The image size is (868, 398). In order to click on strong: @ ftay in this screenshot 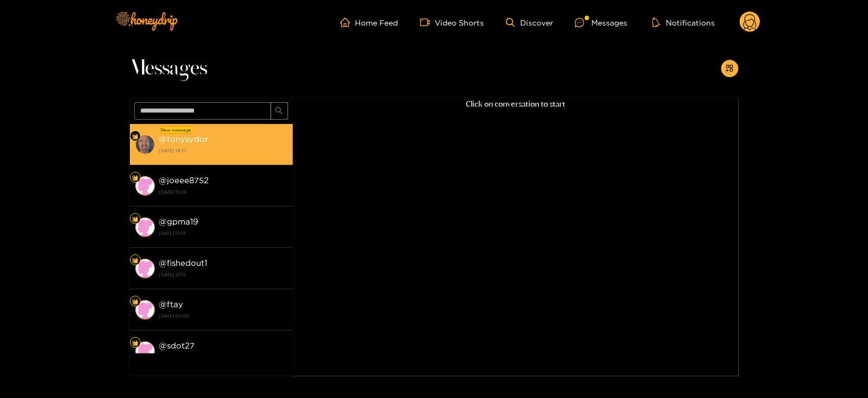, I will do `click(171, 304)`.